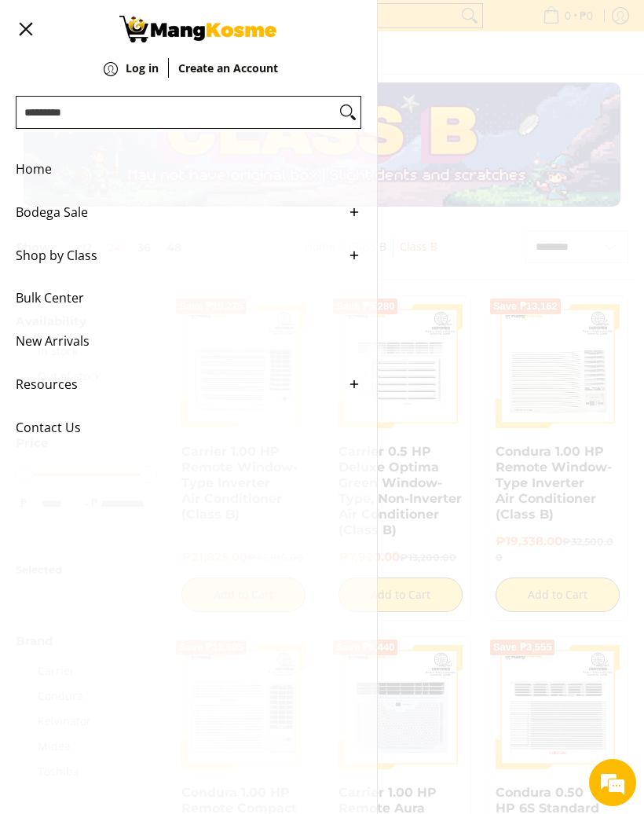 This screenshot has width=644, height=814. I want to click on span: Resources, so click(177, 384).